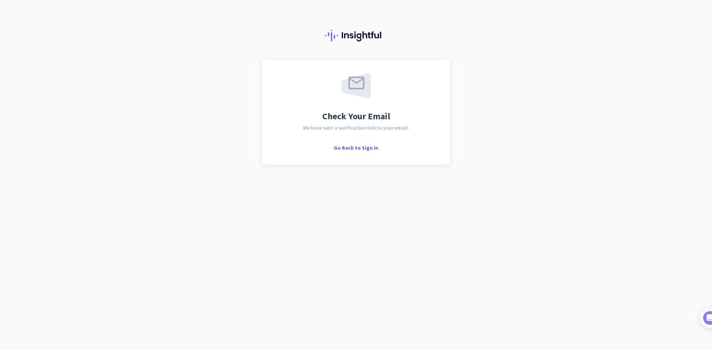 Image resolution: width=712 pixels, height=350 pixels. What do you see at coordinates (356, 148) in the screenshot?
I see `span: Go Back to Sign In` at bounding box center [356, 148].